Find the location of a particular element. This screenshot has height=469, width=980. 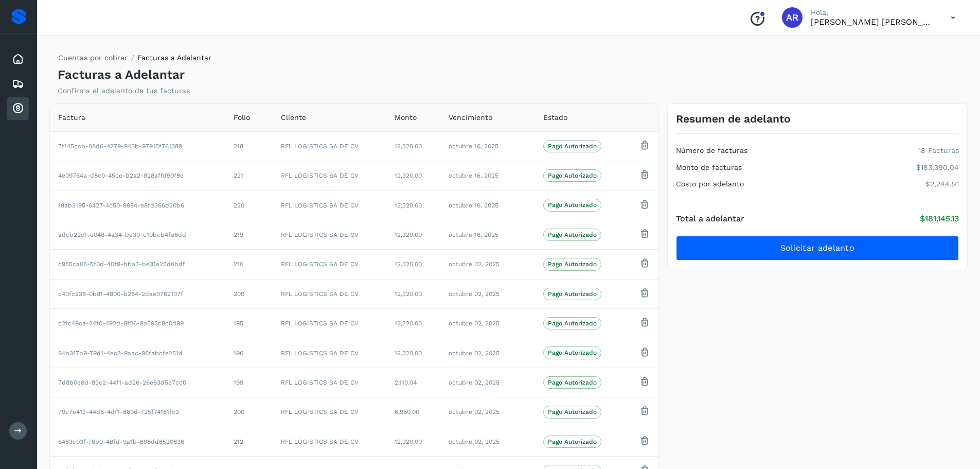

h4: Costo por adelanto is located at coordinates (710, 184).